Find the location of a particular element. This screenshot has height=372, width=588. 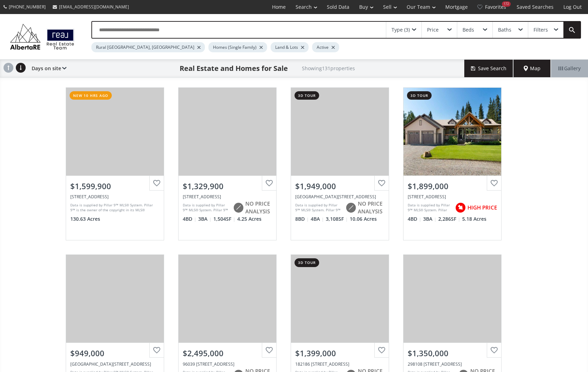

span: 5.18 Acres is located at coordinates (474, 219).